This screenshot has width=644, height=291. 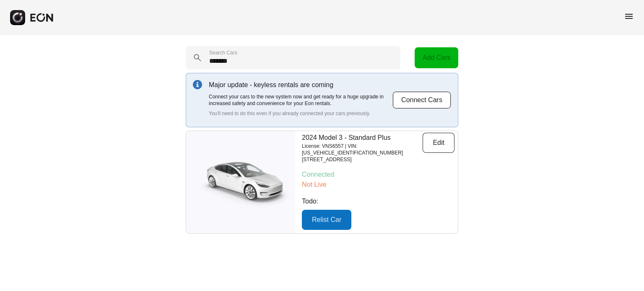 I want to click on label: Search Cars, so click(x=223, y=53).